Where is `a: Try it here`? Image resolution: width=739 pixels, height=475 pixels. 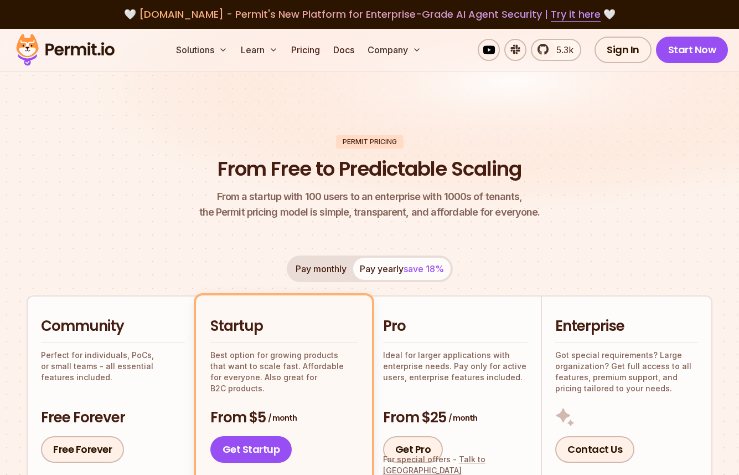 a: Try it here is located at coordinates (576, 14).